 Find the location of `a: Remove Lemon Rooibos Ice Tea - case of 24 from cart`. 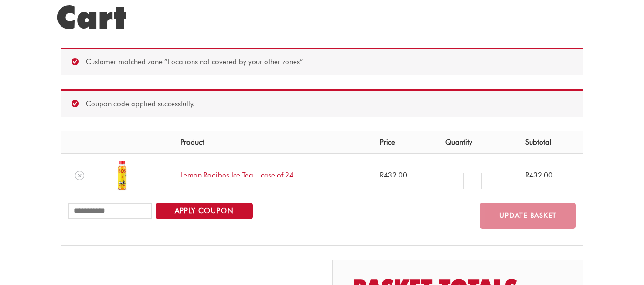

a: Remove Lemon Rooibos Ice Tea - case of 24 from cart is located at coordinates (80, 176).